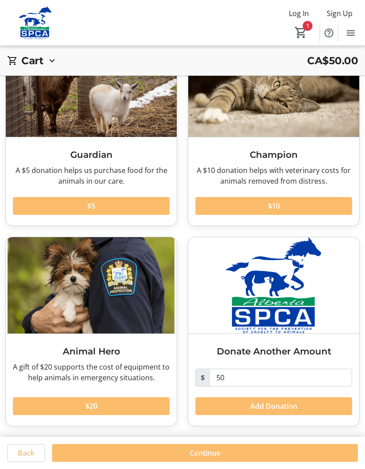 This screenshot has height=469, width=365. What do you see at coordinates (205, 453) in the screenshot?
I see `button: Continue` at bounding box center [205, 453].